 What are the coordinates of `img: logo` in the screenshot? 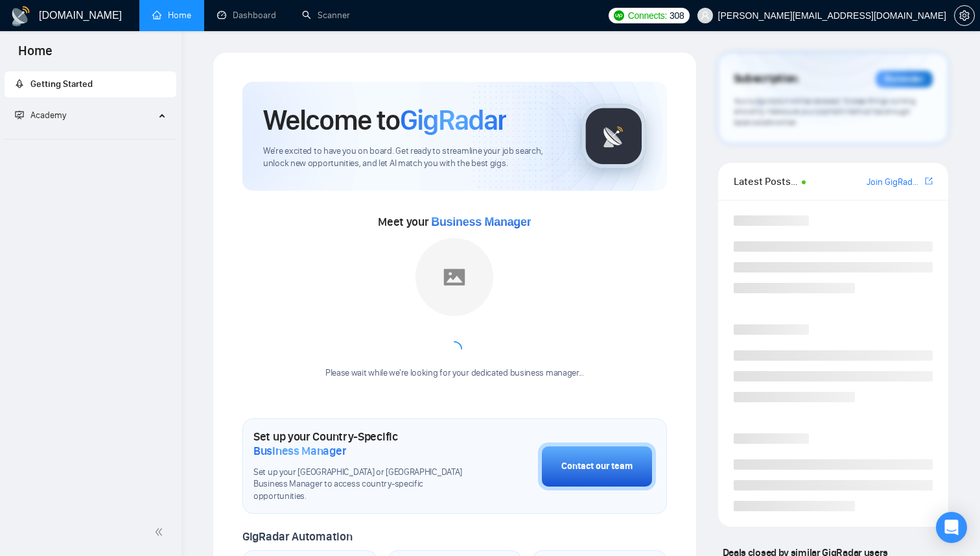 It's located at (21, 16).